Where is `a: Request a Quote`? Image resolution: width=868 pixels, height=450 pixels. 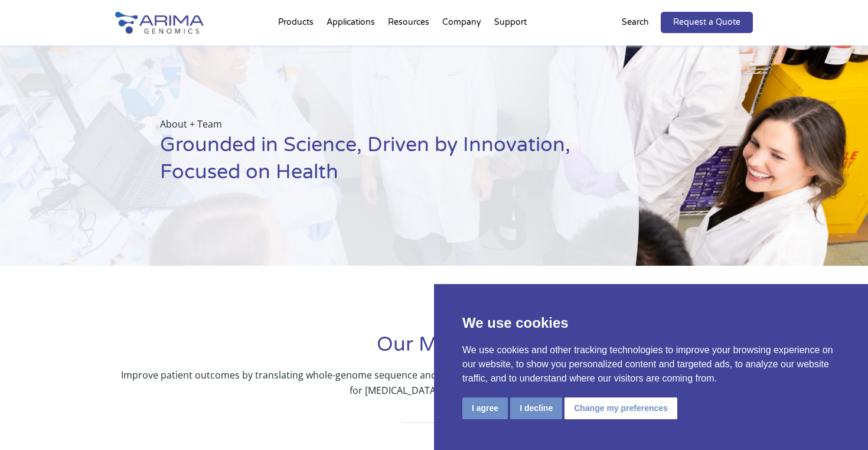 a: Request a Quote is located at coordinates (706, 23).